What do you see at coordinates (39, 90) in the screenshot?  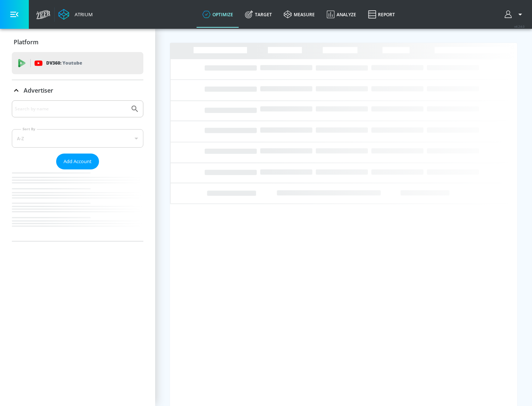 I see `p: Advertiser` at bounding box center [39, 90].